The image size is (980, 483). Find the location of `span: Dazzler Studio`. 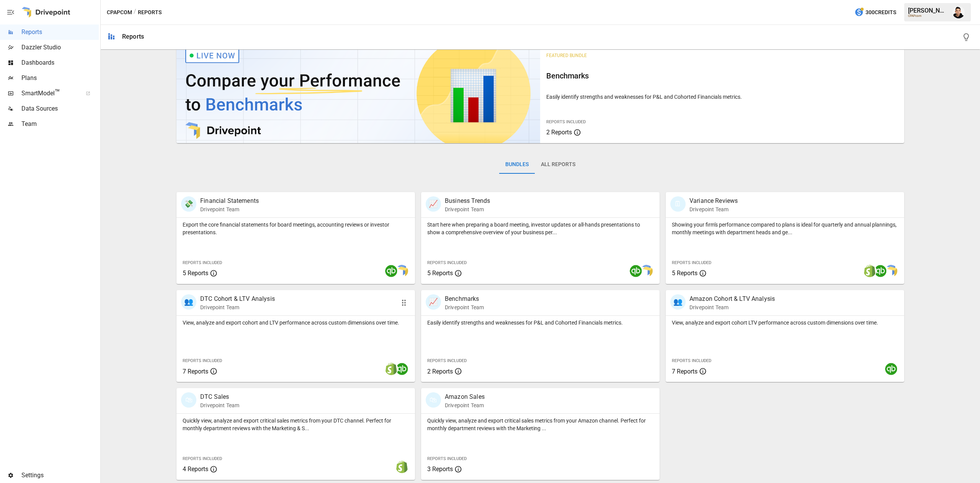

span: Dazzler Studio is located at coordinates (60, 47).